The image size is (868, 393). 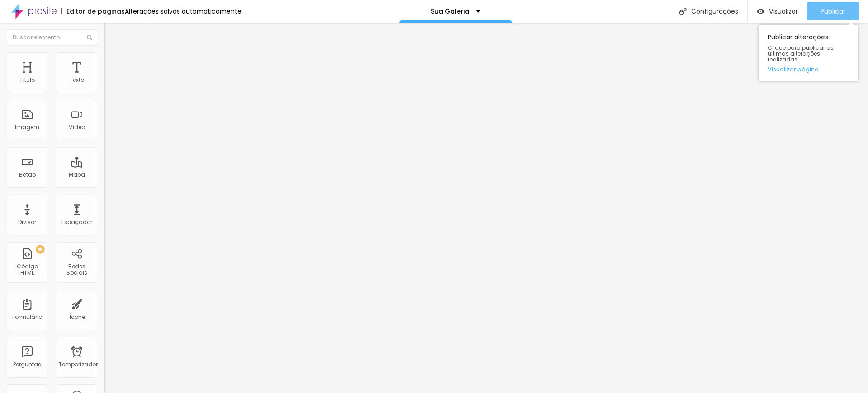 What do you see at coordinates (784, 12) in the screenshot?
I see `font: Visualizar` at bounding box center [784, 12].